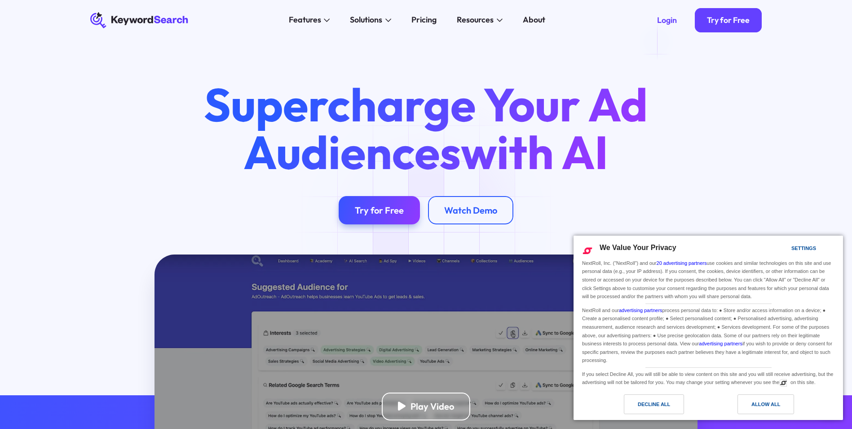  I want to click on a: About, so click(534, 20).